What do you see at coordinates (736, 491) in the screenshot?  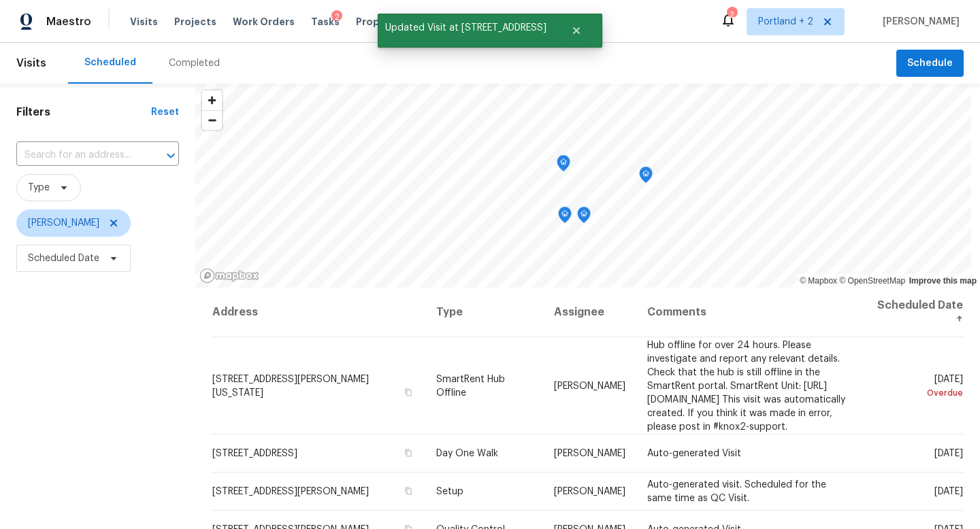 I see `span: Auto-generated visit. Scheduled for the same time as QC Visit.` at bounding box center [736, 491].